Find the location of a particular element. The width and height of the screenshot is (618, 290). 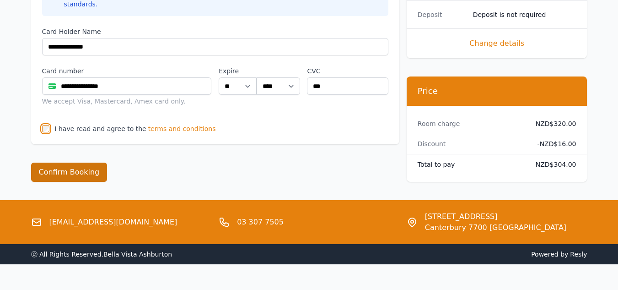

button: Confirm Booking is located at coordinates (69, 172).